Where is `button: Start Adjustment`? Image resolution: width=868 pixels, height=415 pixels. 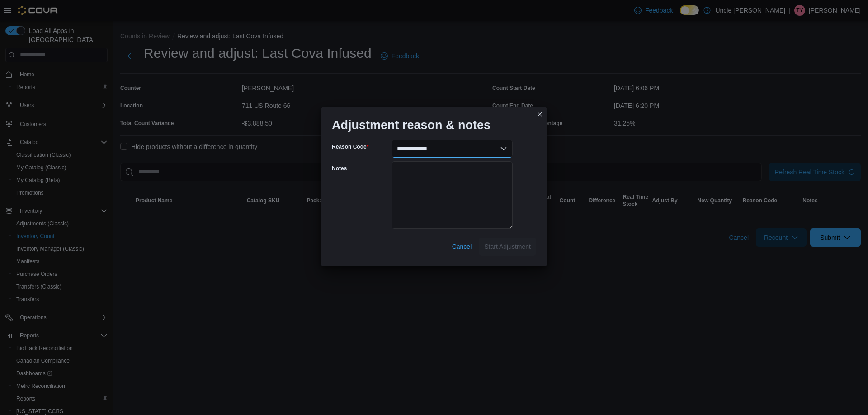 button: Start Adjustment is located at coordinates (507, 247).